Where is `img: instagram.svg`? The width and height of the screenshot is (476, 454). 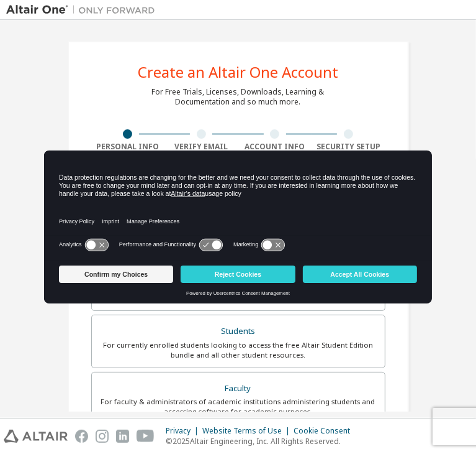
img: instagram.svg is located at coordinates (102, 435).